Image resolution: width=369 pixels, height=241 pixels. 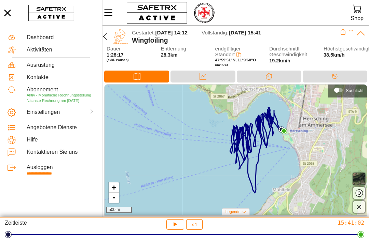 I want to click on span: Legende, so click(x=233, y=212).